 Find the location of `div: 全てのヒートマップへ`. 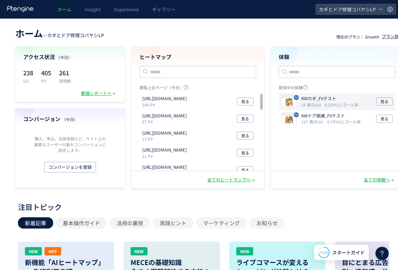

div: 全てのヒートマップへ is located at coordinates (232, 180).